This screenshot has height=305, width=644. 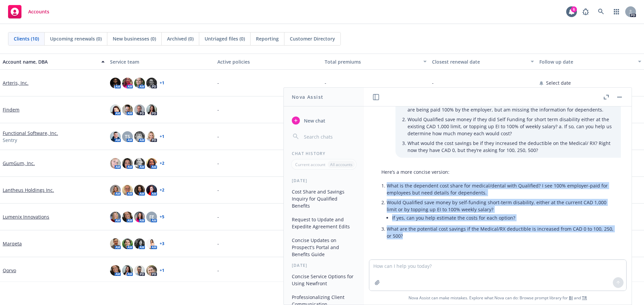 I want to click on a: Lumenix Innovations, so click(x=26, y=217).